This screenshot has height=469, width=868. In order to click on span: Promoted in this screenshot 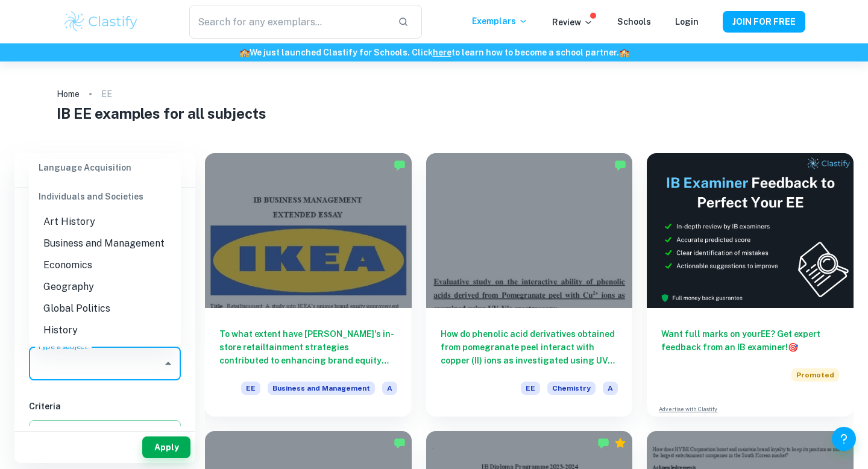, I will do `click(814, 375)`.